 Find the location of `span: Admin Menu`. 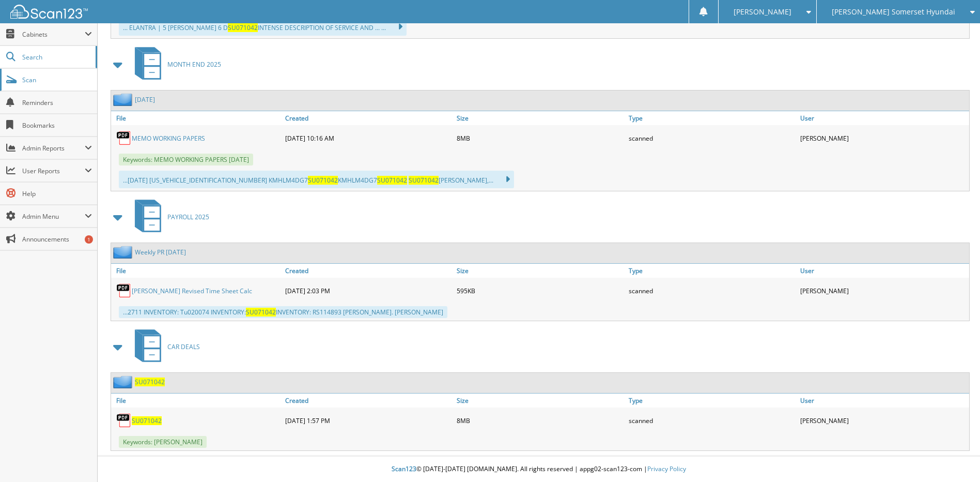

span: Admin Menu is located at coordinates (53, 216).